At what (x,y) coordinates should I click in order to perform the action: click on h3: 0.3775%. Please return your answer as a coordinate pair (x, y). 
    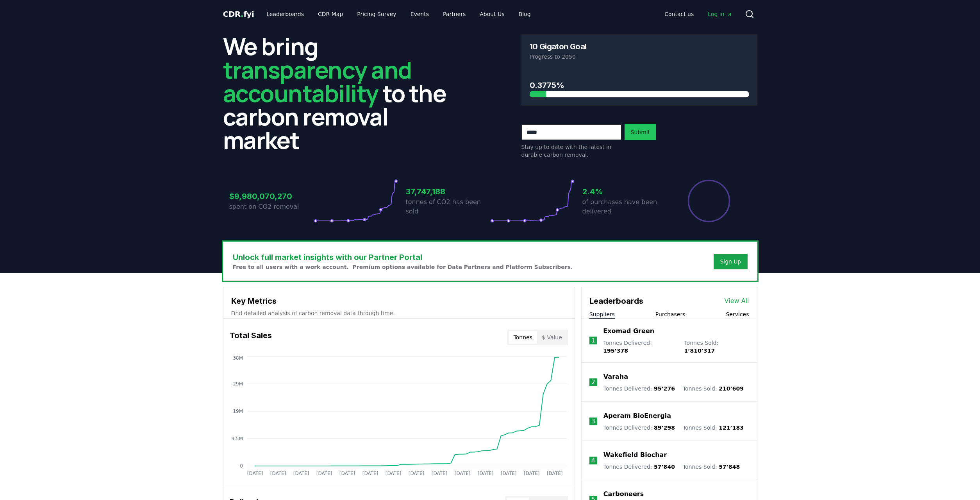
    Looking at the image, I should click on (639, 85).